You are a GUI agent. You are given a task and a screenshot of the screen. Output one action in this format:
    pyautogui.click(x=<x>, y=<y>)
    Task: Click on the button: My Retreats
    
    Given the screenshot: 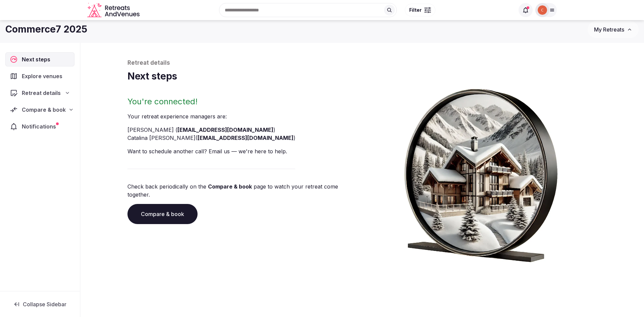 What is the action you would take?
    pyautogui.click(x=613, y=29)
    